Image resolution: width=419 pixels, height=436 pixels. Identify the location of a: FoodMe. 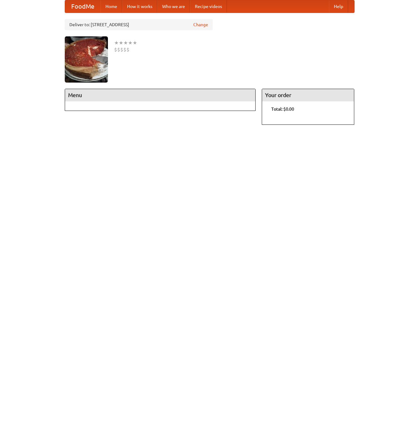
(83, 6).